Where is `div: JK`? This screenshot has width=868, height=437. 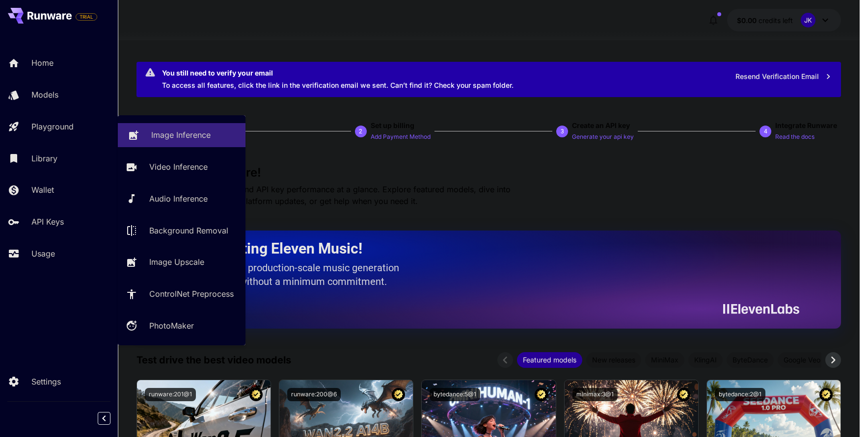
div: JK is located at coordinates (809, 20).